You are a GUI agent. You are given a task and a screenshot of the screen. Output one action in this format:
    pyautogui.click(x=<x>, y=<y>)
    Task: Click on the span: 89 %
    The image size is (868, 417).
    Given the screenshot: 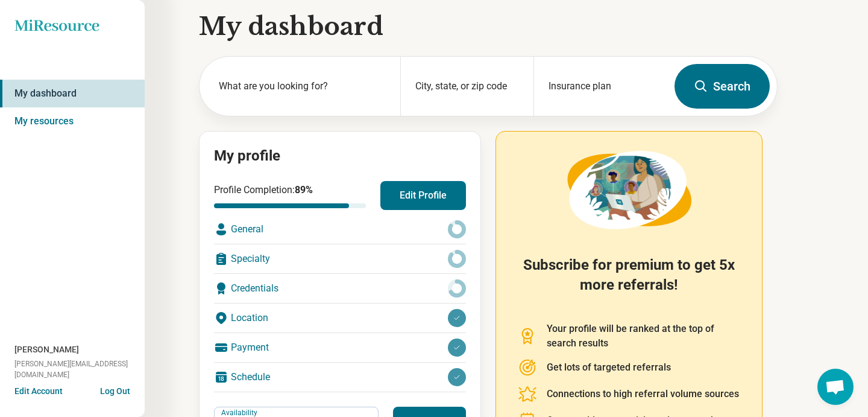 What is the action you would take?
    pyautogui.click(x=304, y=190)
    